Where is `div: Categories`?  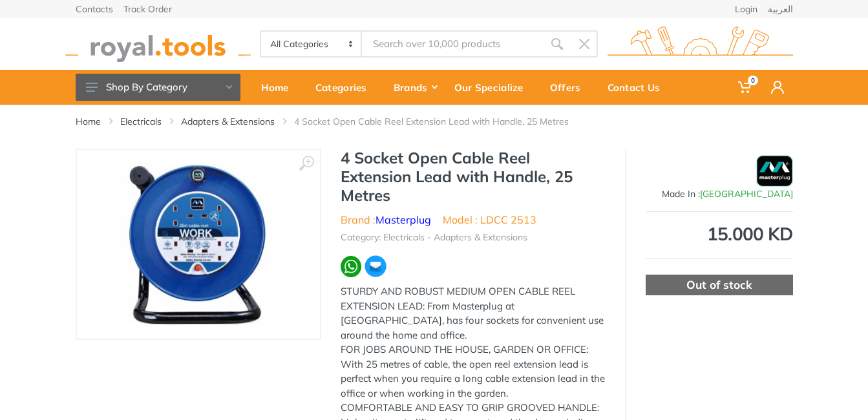 div: Categories is located at coordinates (345, 87).